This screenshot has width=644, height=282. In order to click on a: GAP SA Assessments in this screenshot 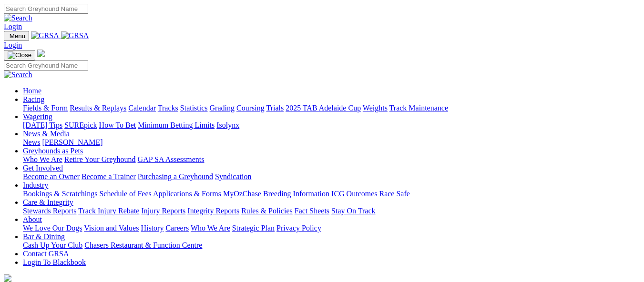, I will do `click(171, 159)`.